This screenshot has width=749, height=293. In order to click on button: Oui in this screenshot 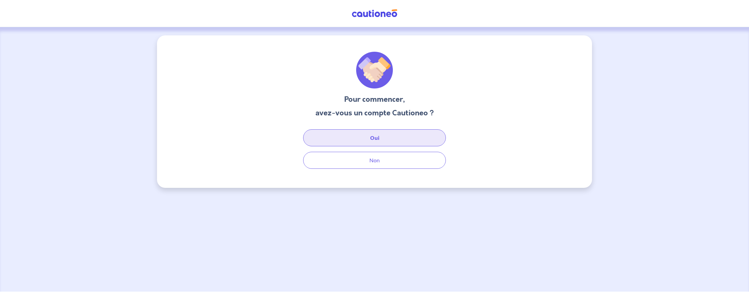, I will do `click(375, 138)`.